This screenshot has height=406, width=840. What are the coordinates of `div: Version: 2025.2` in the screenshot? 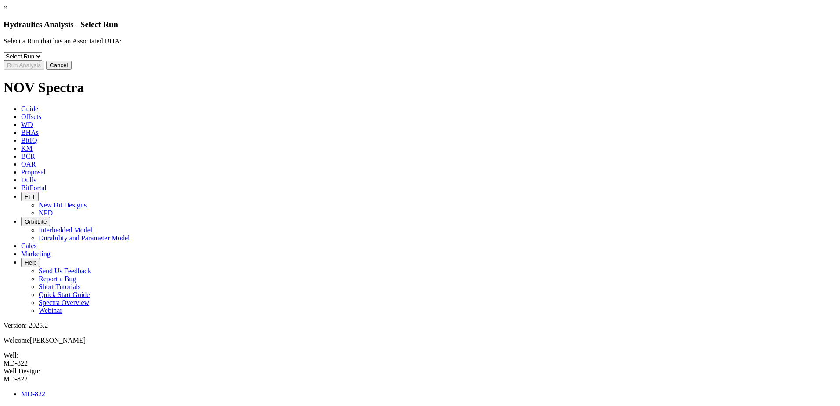 It's located at (420, 325).